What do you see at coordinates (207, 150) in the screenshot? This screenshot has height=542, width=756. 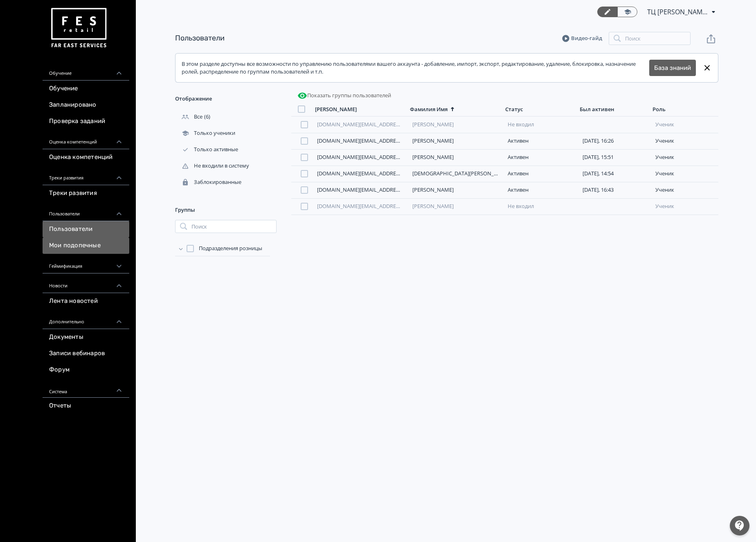 I see `div: Только активные` at bounding box center [207, 150].